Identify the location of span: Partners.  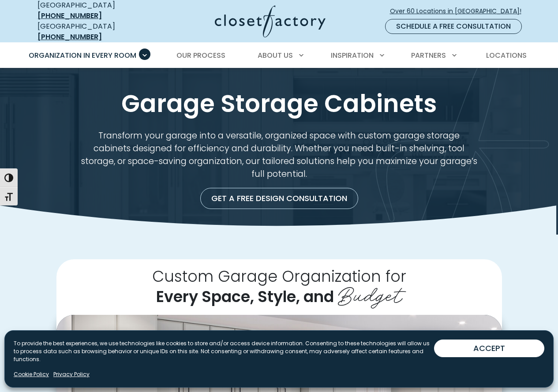
(429, 55).